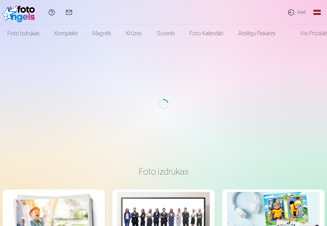  What do you see at coordinates (163, 171) in the screenshot?
I see `h3: Foto izdrukas` at bounding box center [163, 171].